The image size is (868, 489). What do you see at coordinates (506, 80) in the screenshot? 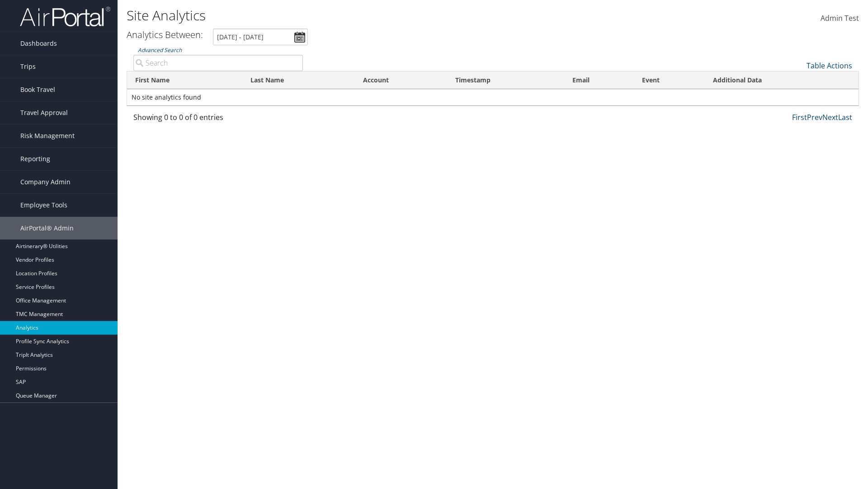
I see `th: Timestamp: activate to sort column descending` at bounding box center [506, 80].